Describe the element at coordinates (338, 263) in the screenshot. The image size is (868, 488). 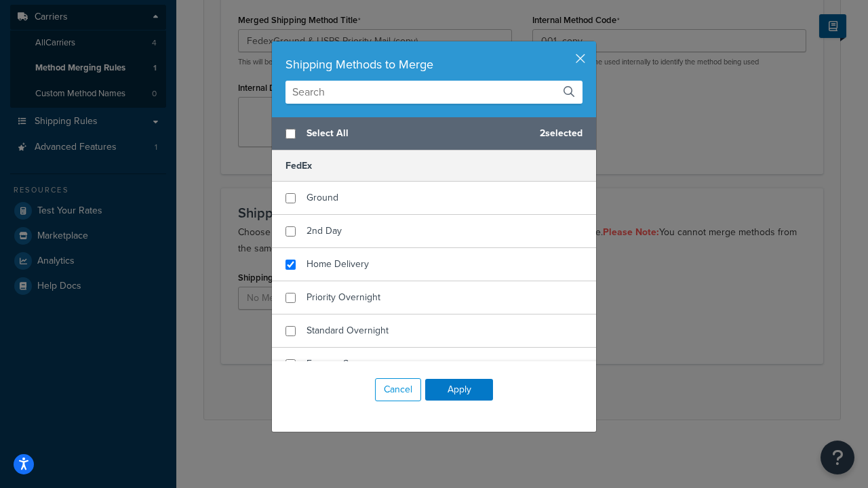
I see `span: Home Delivery` at that location.